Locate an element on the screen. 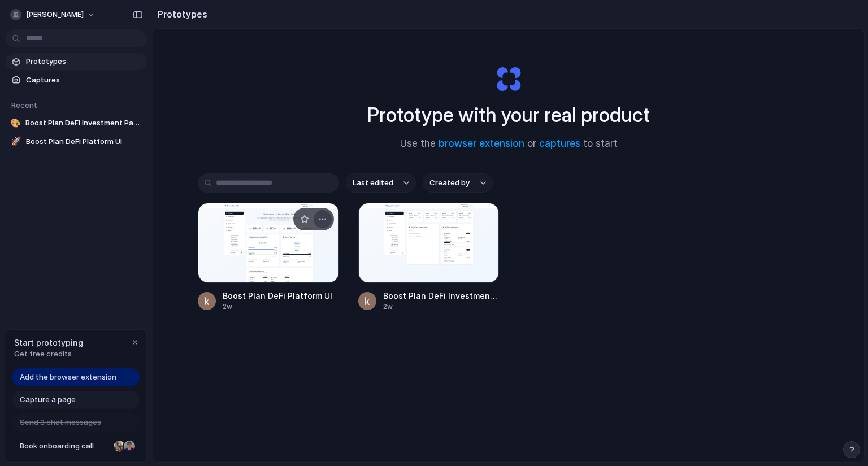 This screenshot has width=868, height=466. h2: Prototypes is located at coordinates (179, 14).